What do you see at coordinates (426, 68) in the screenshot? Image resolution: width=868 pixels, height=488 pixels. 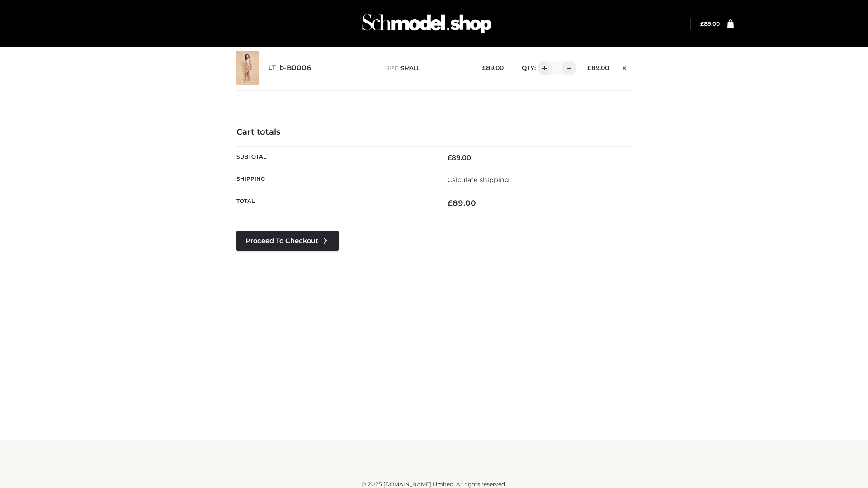 I see `p: size :` at bounding box center [426, 68].